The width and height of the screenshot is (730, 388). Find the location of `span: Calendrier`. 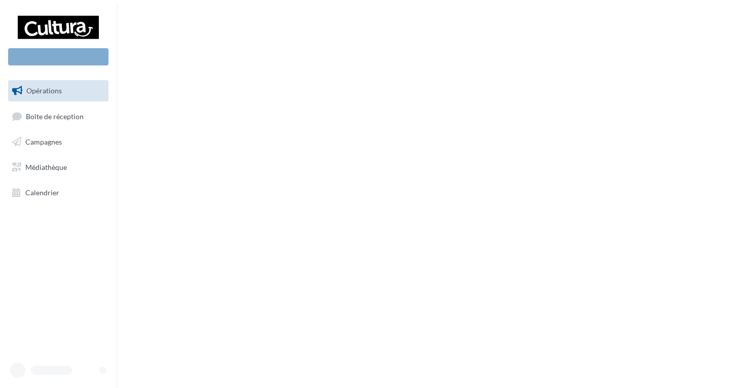

span: Calendrier is located at coordinates (42, 192).